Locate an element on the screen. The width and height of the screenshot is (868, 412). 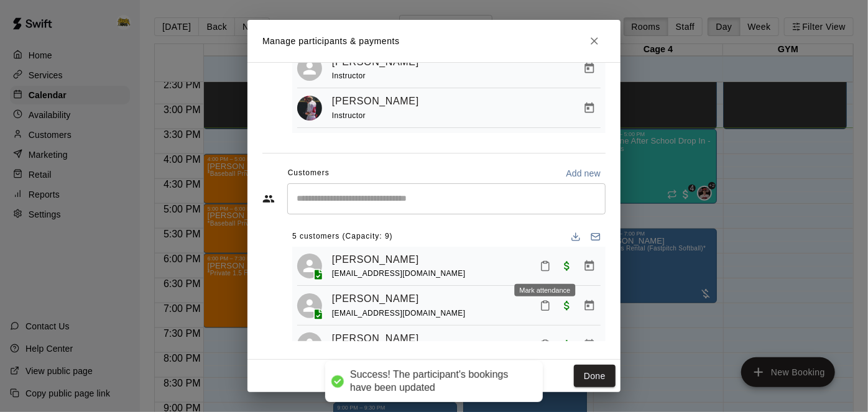
div: Ewan Schile is located at coordinates (310, 306).